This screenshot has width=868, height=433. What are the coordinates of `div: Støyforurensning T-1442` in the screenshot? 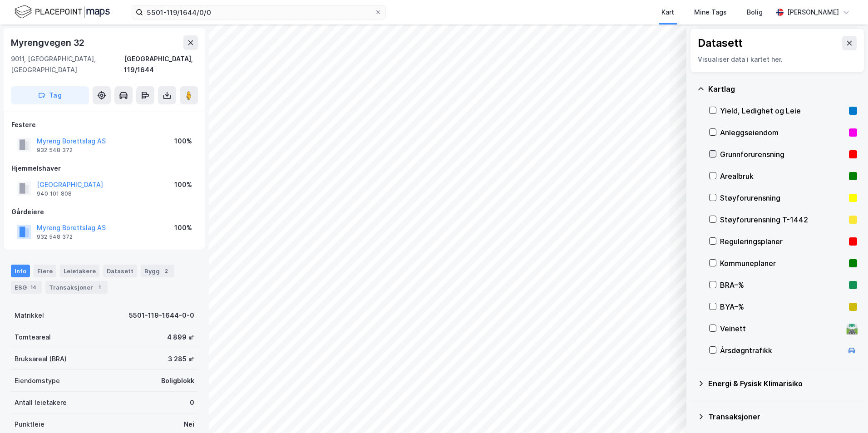 It's located at (783, 220).